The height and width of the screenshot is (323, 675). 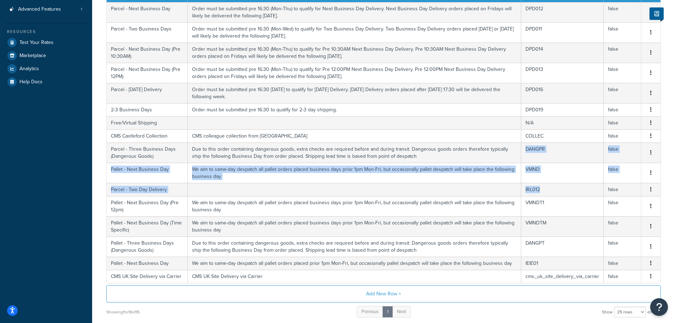 I want to click on a: Next, so click(x=401, y=311).